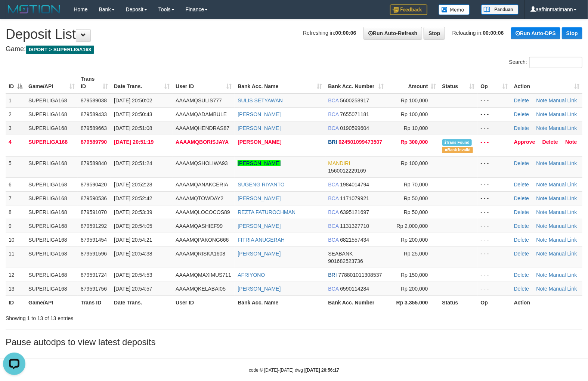  What do you see at coordinates (95, 82) in the screenshot?
I see `th: Trans ID: activate to sort column ascending` at bounding box center [95, 82].